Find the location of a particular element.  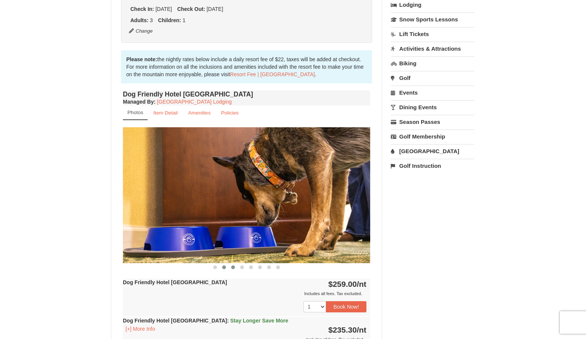

strong: Check In: is located at coordinates (142, 9).